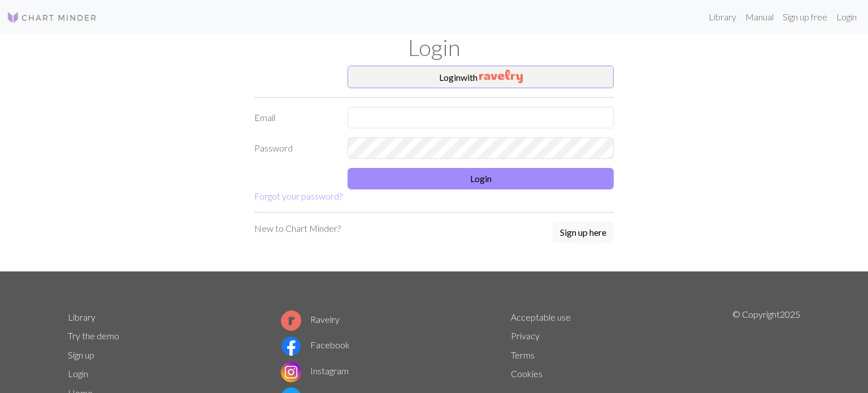  Describe the element at coordinates (298, 196) in the screenshot. I see `a: Forgot your password?` at that location.